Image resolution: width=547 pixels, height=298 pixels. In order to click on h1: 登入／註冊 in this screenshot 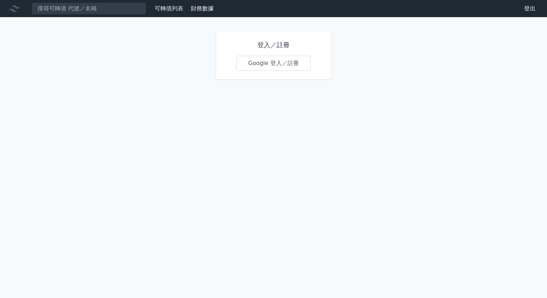, I will do `click(273, 45)`.